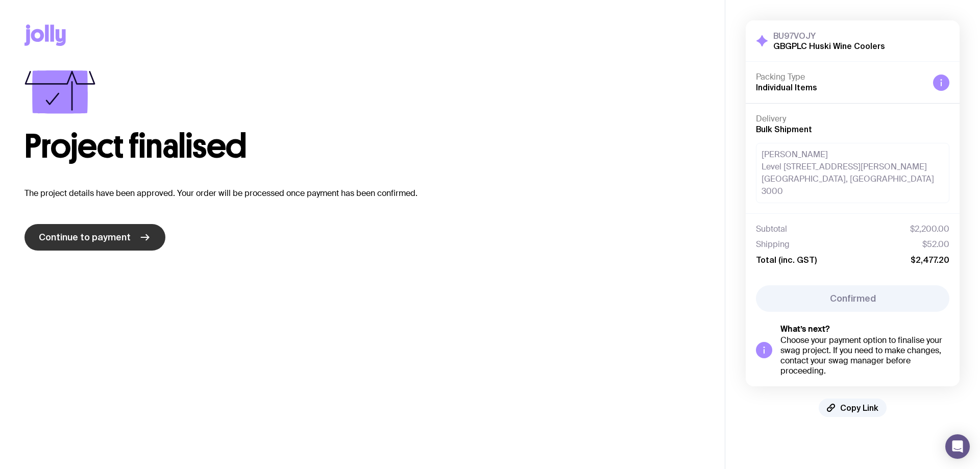  I want to click on span: Bulk Shipment, so click(784, 129).